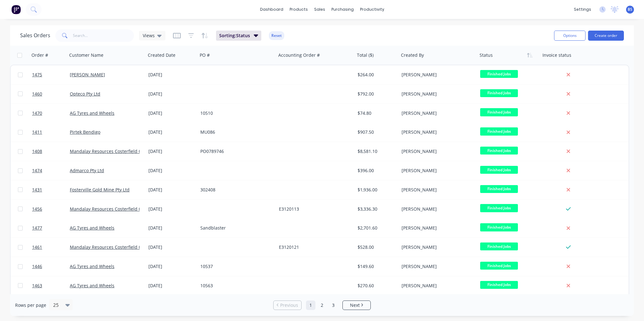 The height and width of the screenshot is (321, 644). What do you see at coordinates (100, 190) in the screenshot?
I see `a: Fosterville Gold Mine Pty Ltd` at bounding box center [100, 190].